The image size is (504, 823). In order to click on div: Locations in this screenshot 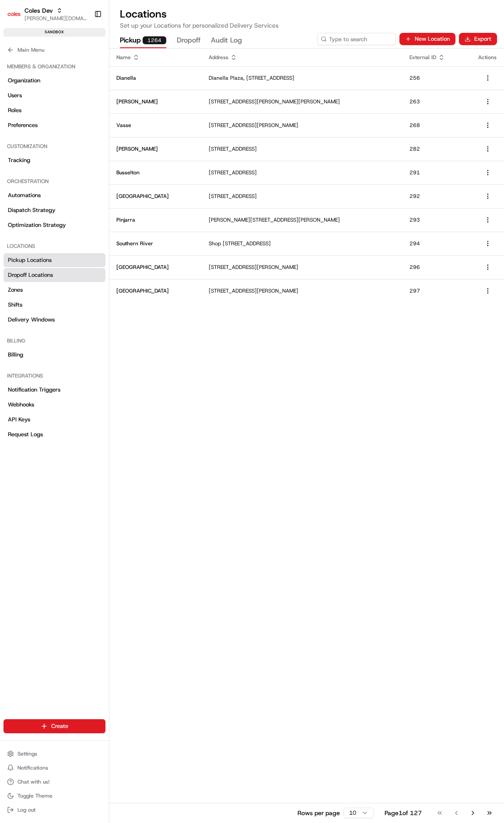, I will do `click(55, 246)`.